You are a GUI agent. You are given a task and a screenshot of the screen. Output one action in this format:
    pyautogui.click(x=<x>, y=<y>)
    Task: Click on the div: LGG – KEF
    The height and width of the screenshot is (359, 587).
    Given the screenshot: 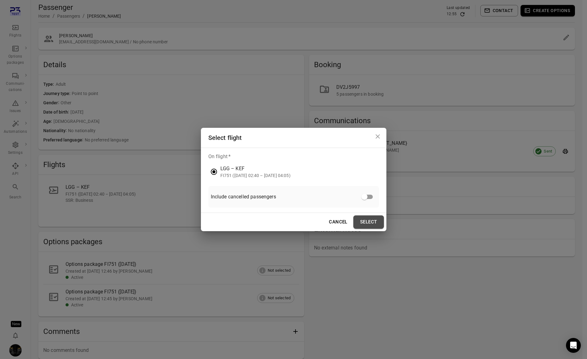 What is the action you would take?
    pyautogui.click(x=256, y=169)
    